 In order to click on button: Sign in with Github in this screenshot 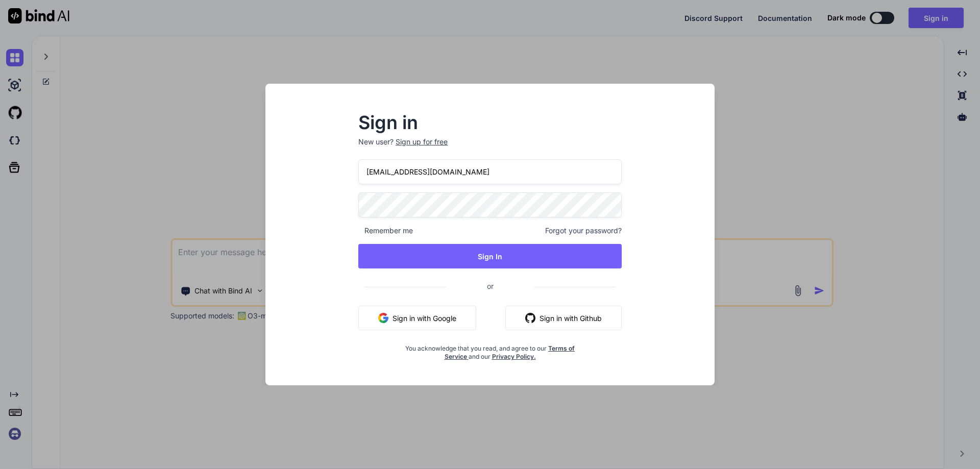, I will do `click(563, 318)`.